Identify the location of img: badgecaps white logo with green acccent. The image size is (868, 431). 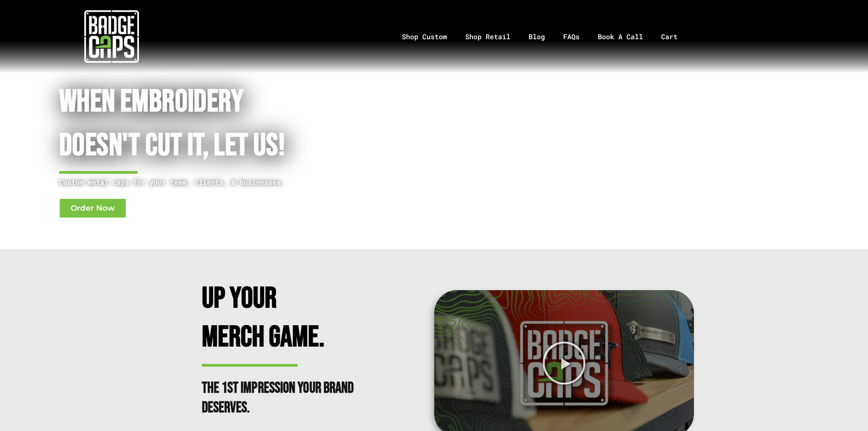
(112, 36).